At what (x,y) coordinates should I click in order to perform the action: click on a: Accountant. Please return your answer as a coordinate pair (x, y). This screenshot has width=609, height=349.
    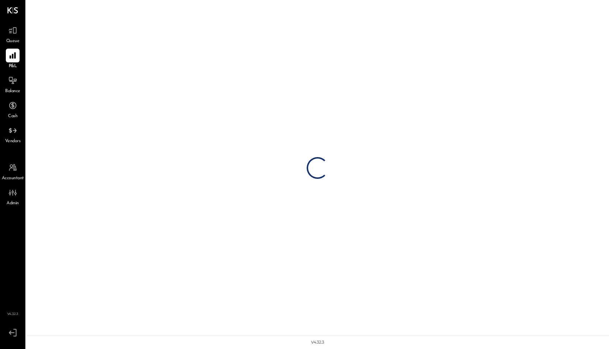
    Looking at the image, I should click on (13, 171).